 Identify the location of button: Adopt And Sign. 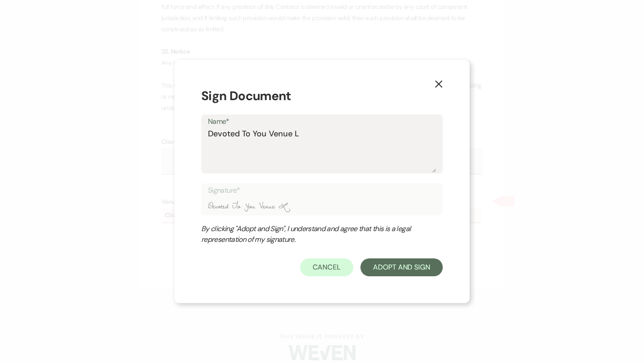
(402, 268).